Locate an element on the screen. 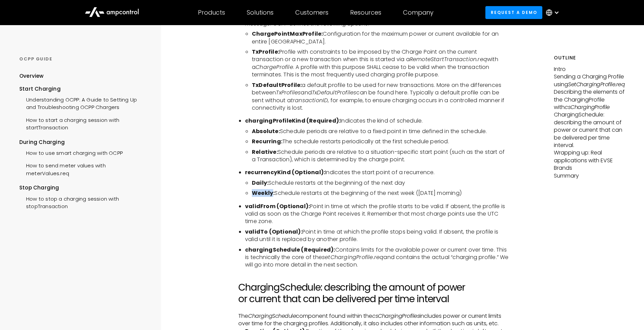 Image resolution: width=644 pixels, height=330 pixels. div: Solutions is located at coordinates (260, 13).